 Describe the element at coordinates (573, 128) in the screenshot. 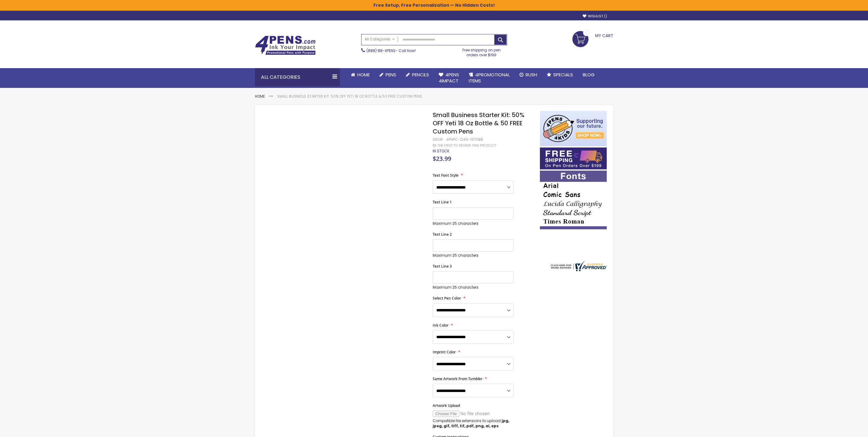

I see `img: 4pens 4 kids` at that location.